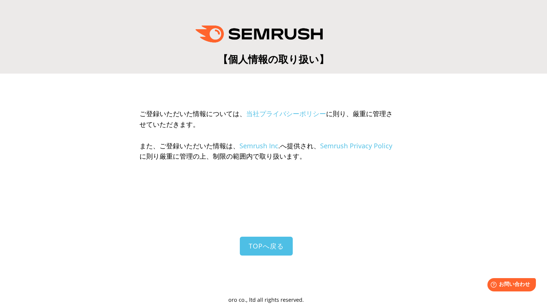  I want to click on a: Semrush Privacy Policy, so click(356, 146).